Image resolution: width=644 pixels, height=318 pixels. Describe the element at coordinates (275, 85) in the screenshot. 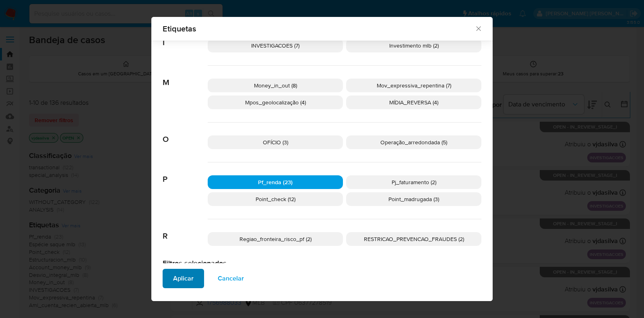

I see `span: Money_in_out (8)` at that location.